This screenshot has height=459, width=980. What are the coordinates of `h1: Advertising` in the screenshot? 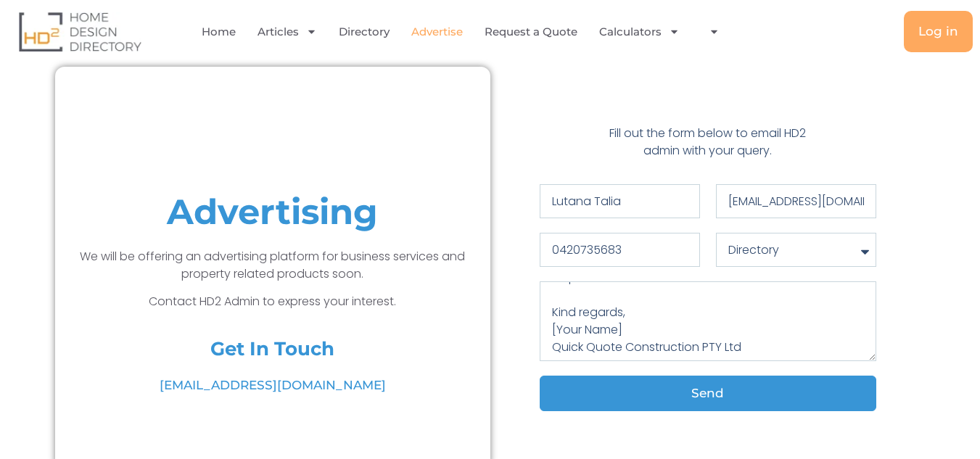 It's located at (273, 211).